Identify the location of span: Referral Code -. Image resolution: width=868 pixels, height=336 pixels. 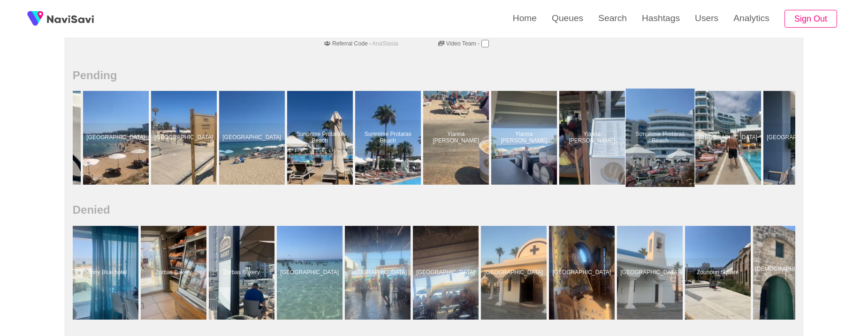
(348, 44).